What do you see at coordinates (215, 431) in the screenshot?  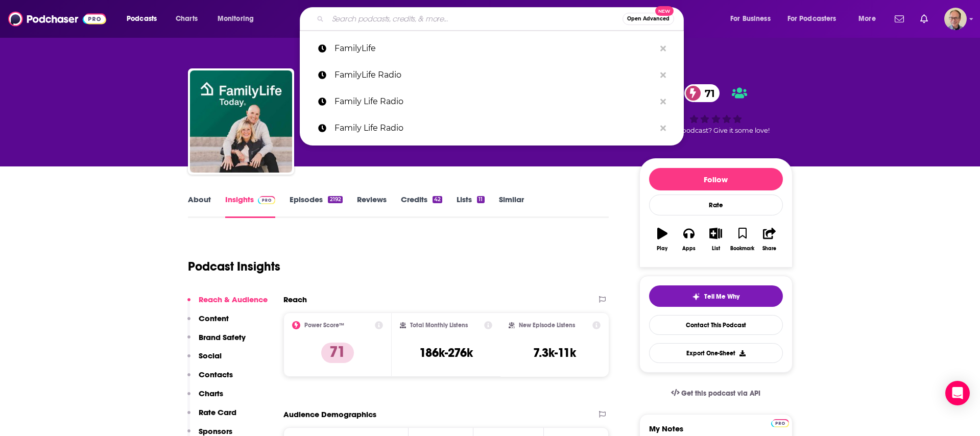 I see `p: Sponsors` at bounding box center [215, 431].